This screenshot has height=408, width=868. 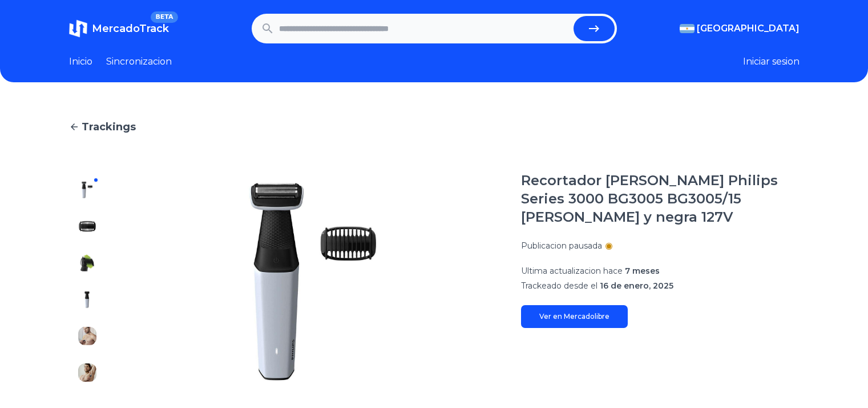 What do you see at coordinates (574, 316) in the screenshot?
I see `a: Ver en Mercadolibre` at bounding box center [574, 316].